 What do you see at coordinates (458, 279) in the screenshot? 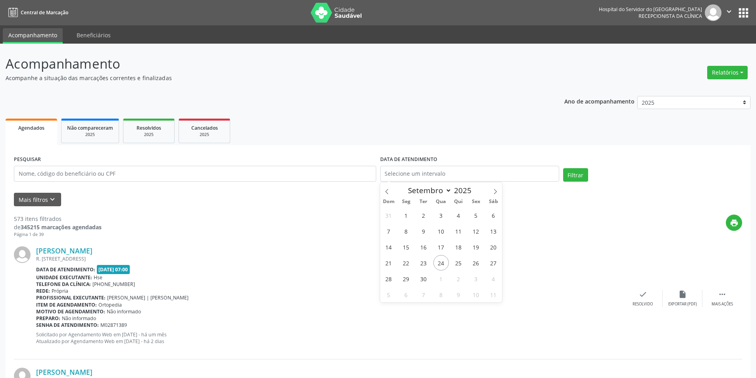
I see `span: Outubro 2, 2025` at bounding box center [458, 279].